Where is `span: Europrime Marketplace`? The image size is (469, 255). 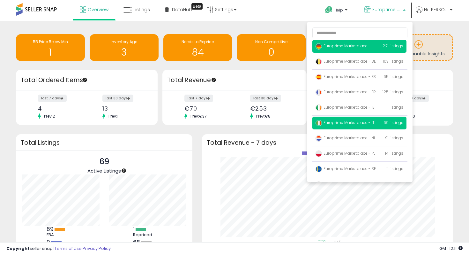
span: Europrime Marketplace is located at coordinates (342, 46).